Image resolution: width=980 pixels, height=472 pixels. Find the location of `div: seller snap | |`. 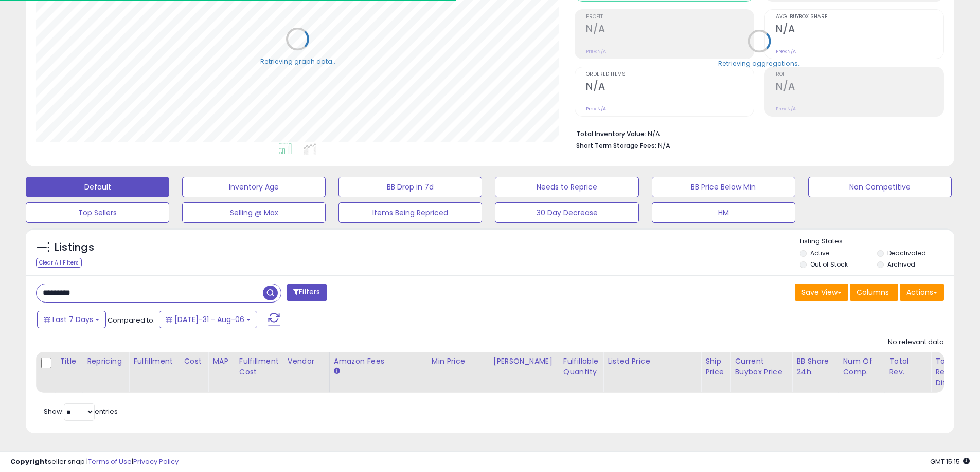

div: seller snap | | is located at coordinates (94, 462).